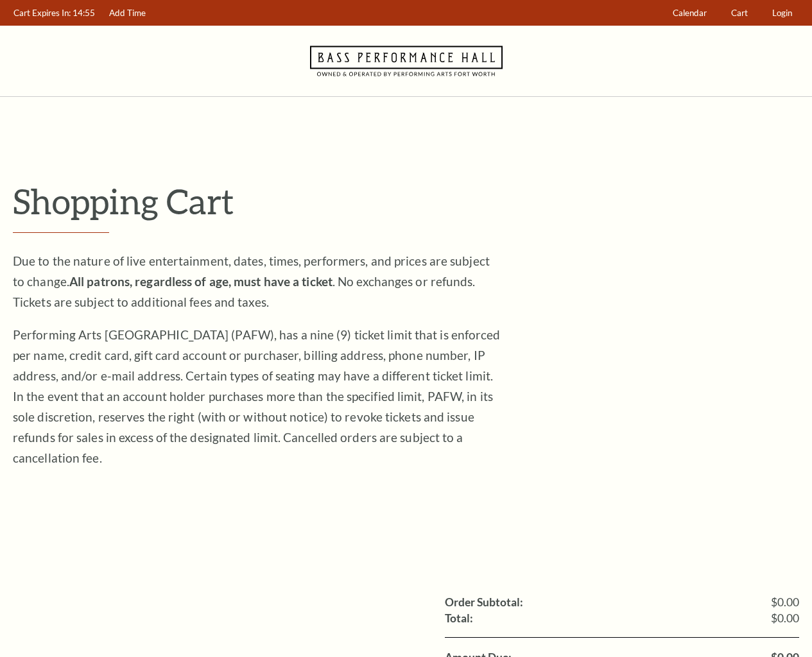 Image resolution: width=812 pixels, height=657 pixels. What do you see at coordinates (782, 13) in the screenshot?
I see `span: Login` at bounding box center [782, 13].